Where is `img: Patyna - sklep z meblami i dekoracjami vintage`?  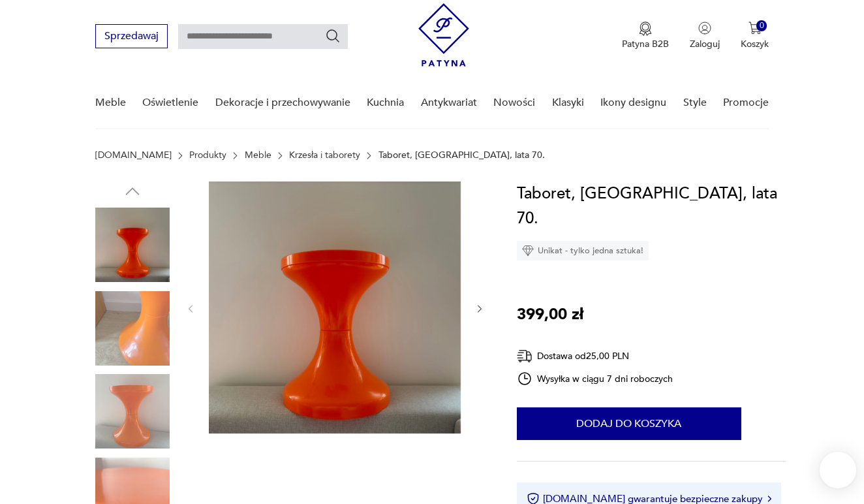 img: Patyna - sklep z meblami i dekoracjami vintage is located at coordinates (444, 35).